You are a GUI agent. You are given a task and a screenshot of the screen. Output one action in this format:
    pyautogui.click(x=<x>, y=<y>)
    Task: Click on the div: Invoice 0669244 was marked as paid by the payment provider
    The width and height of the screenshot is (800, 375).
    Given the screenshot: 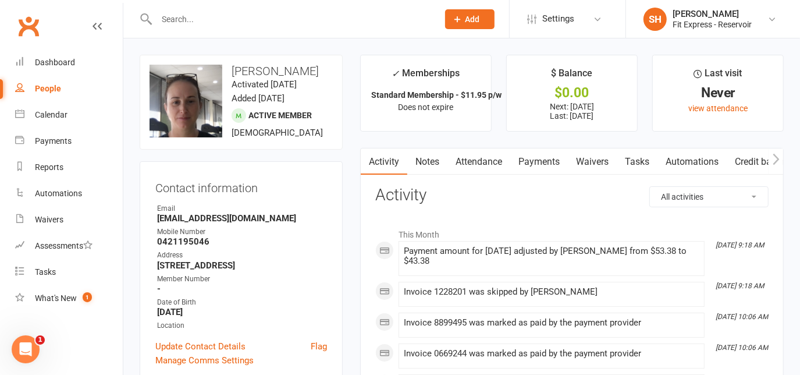 What is the action you would take?
    pyautogui.click(x=552, y=353)
    